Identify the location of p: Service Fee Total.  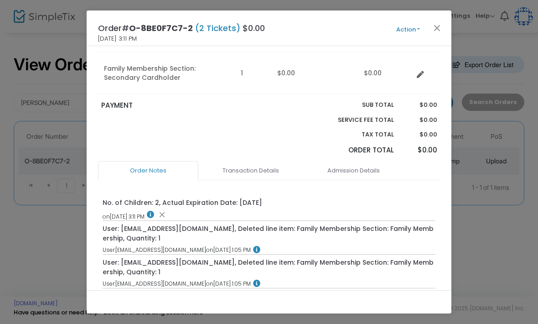
(355, 120).